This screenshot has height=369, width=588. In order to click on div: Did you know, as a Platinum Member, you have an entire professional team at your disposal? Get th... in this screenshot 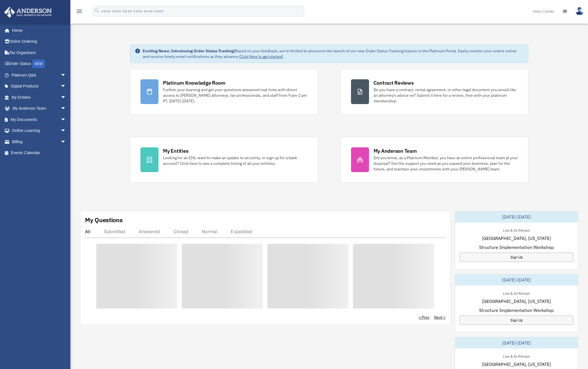, I will do `click(446, 163)`.